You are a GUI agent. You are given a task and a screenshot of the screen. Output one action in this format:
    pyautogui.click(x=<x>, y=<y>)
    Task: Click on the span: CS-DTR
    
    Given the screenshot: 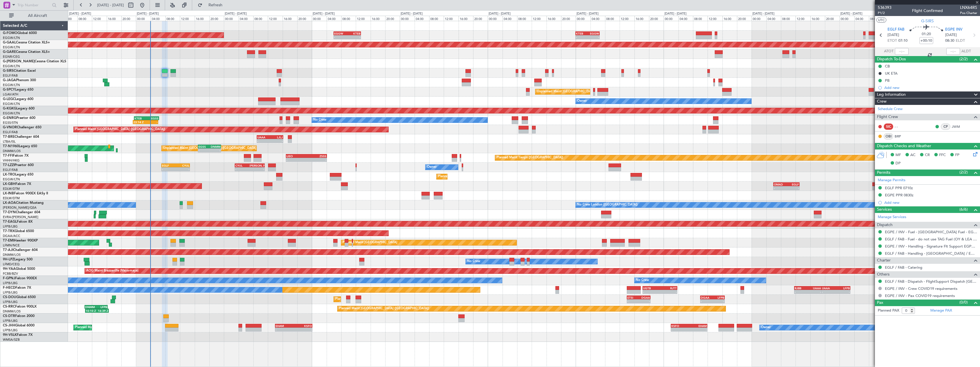 What is the action you would take?
    pyautogui.click(x=9, y=316)
    